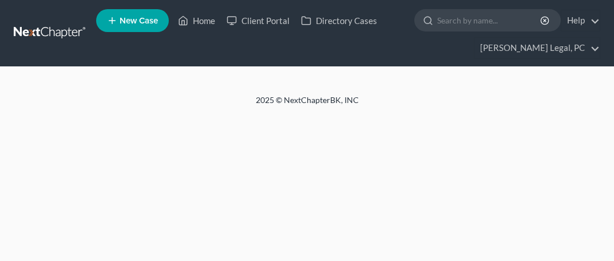 Image resolution: width=614 pixels, height=261 pixels. Describe the element at coordinates (490, 20) in the screenshot. I see `input: Search by name...` at that location.